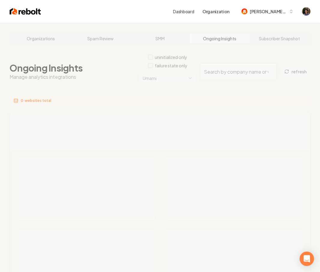 The image size is (320, 272). Describe the element at coordinates (184, 11) in the screenshot. I see `a: Dashboard` at that location.